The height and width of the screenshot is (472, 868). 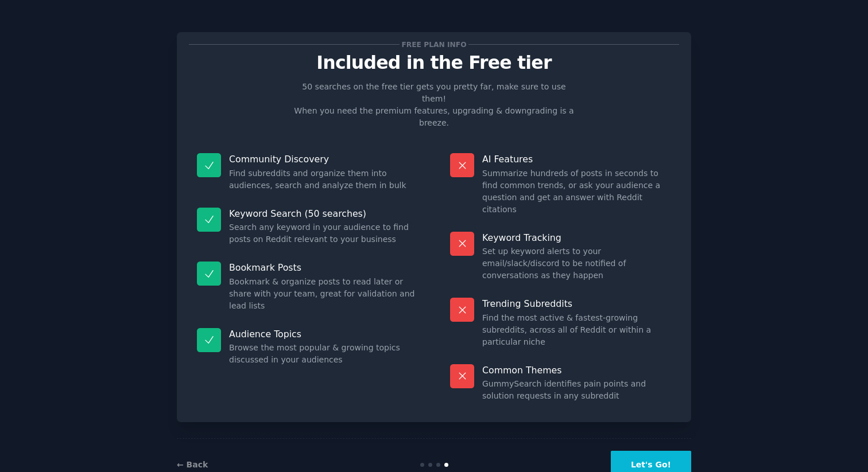 I want to click on a: ← Back, so click(x=192, y=465).